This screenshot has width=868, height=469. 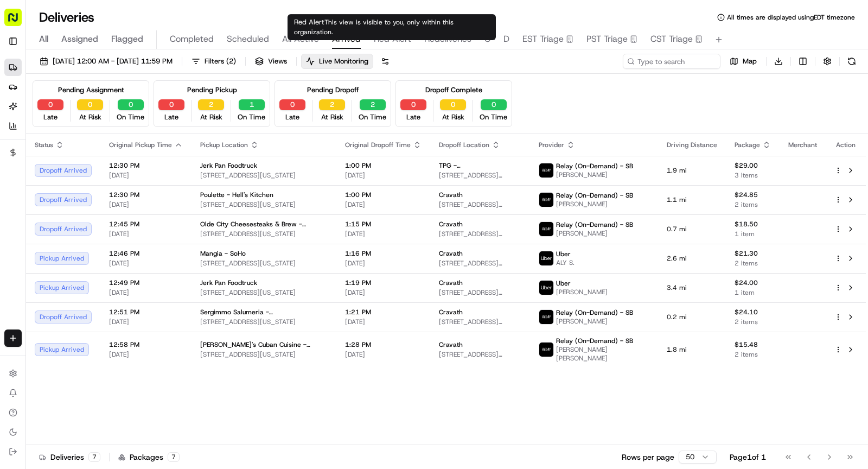 I want to click on div: Pending Dropoff0Late2At Risk2On Time, so click(x=333, y=103).